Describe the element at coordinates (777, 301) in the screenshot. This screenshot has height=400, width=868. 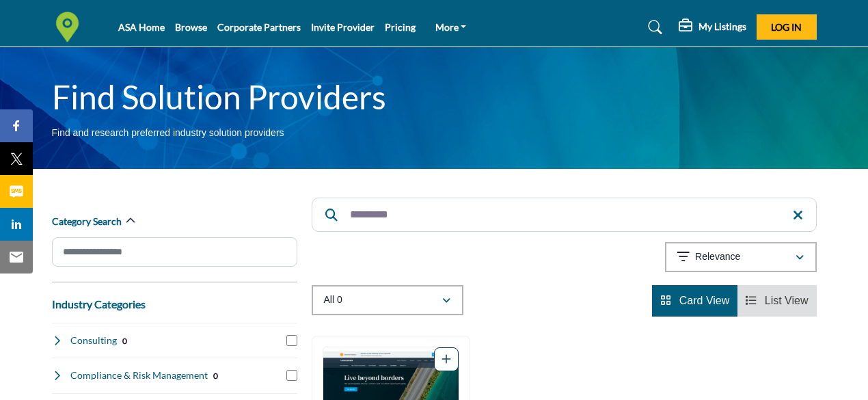
I see `a: View List` at that location.